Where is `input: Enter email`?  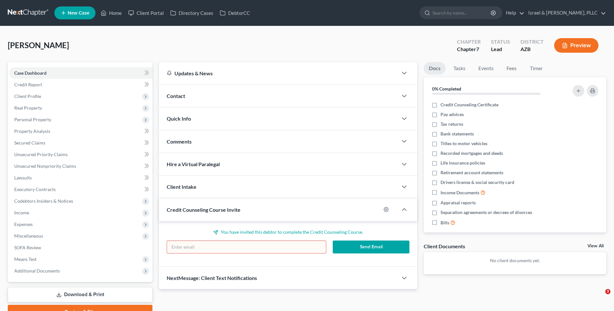
input: Enter email is located at coordinates (246, 247).